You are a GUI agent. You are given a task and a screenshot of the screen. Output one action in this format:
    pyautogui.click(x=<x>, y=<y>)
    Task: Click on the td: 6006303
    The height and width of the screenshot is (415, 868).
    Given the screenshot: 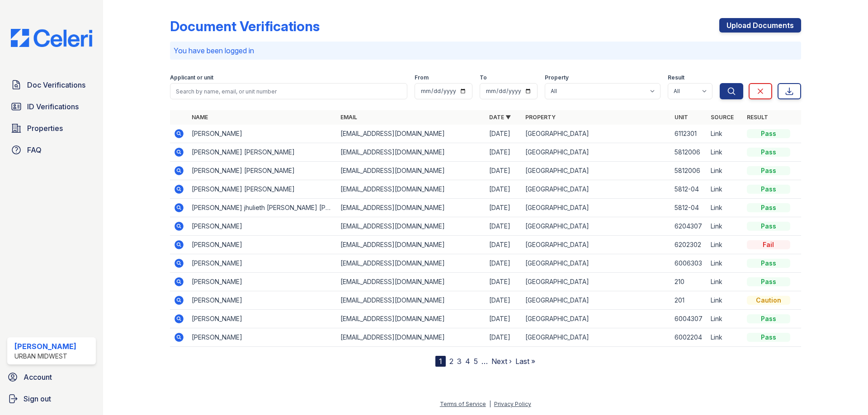 What is the action you would take?
    pyautogui.click(x=689, y=264)
    